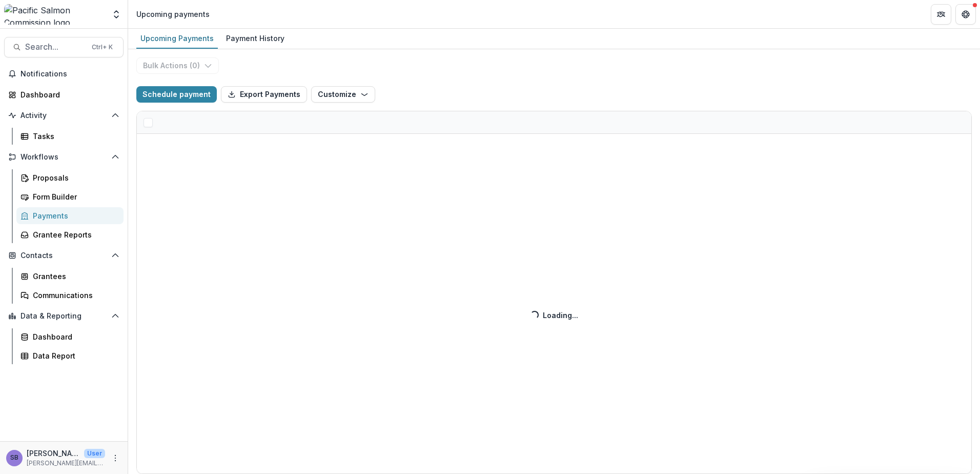  Describe the element at coordinates (74, 295) in the screenshot. I see `div: Communications` at that location.